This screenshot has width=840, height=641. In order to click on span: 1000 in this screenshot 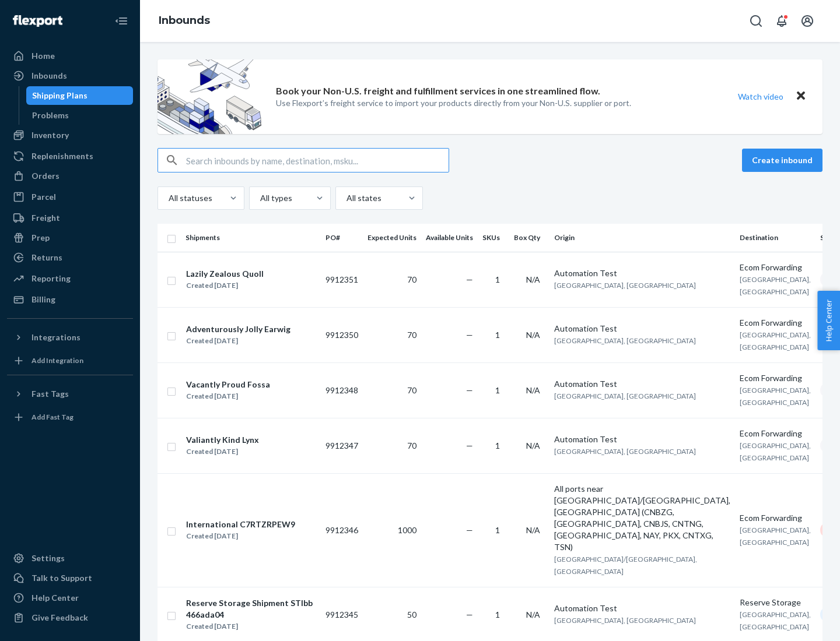, I will do `click(407, 530)`.